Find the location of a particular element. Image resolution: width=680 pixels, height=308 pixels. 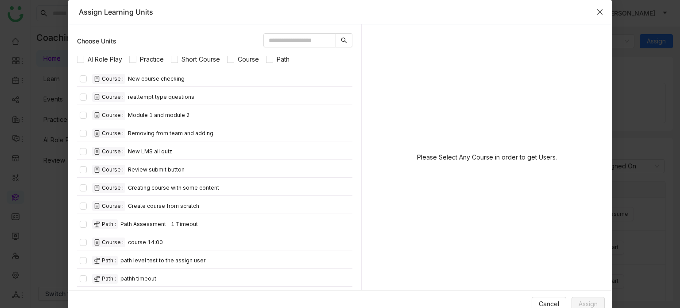

div: Please Select Any Course in order to get Users. is located at coordinates (487, 157).